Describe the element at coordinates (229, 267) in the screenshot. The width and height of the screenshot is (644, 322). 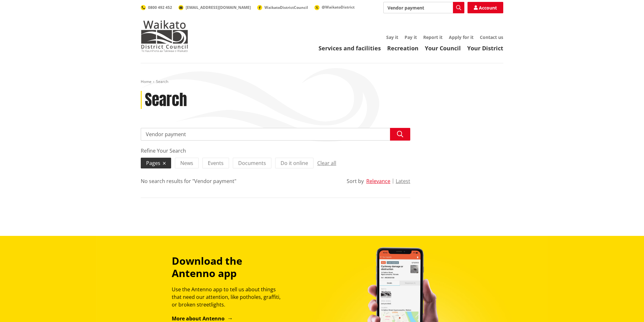
I see `h3: Download the Antenno app` at that location.